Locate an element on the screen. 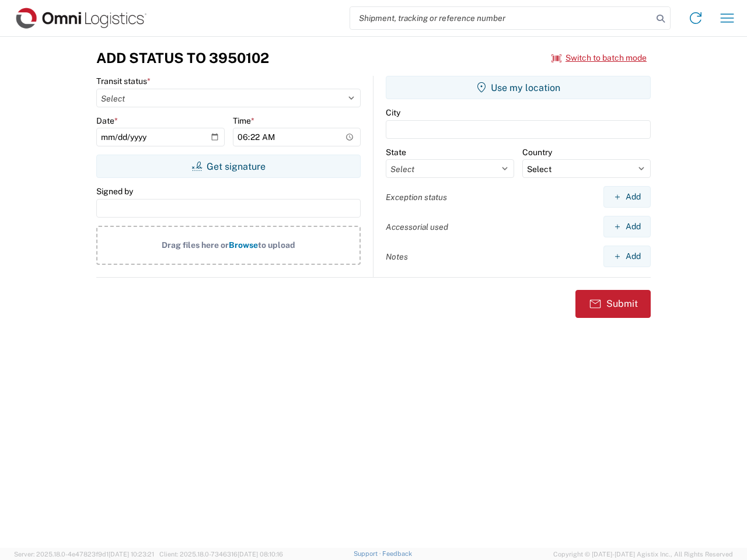  label: Accessorial used is located at coordinates (417, 227).